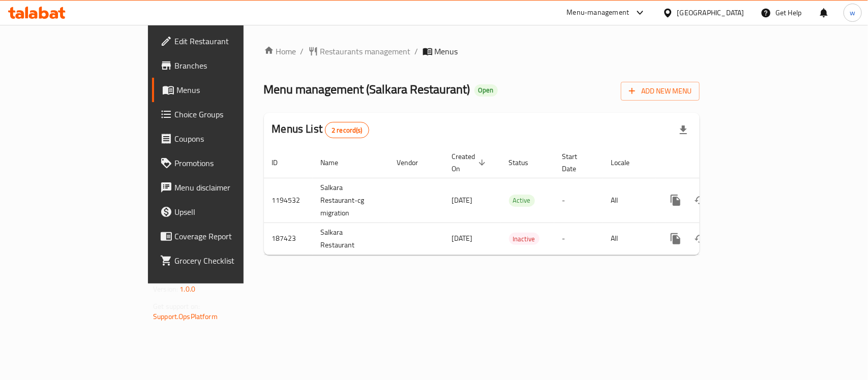  Describe the element at coordinates (187, 289) in the screenshot. I see `span: 1.0.0` at that location.